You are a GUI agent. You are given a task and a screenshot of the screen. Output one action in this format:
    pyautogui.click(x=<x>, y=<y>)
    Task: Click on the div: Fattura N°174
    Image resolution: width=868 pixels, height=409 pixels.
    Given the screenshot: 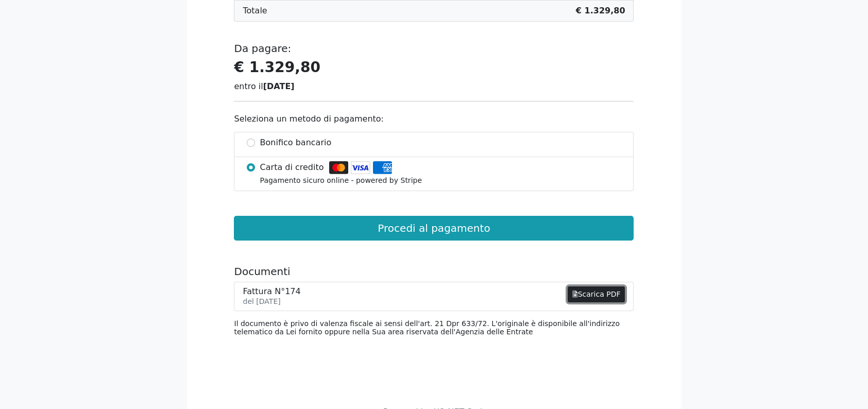 What is the action you would take?
    pyautogui.click(x=272, y=291)
    